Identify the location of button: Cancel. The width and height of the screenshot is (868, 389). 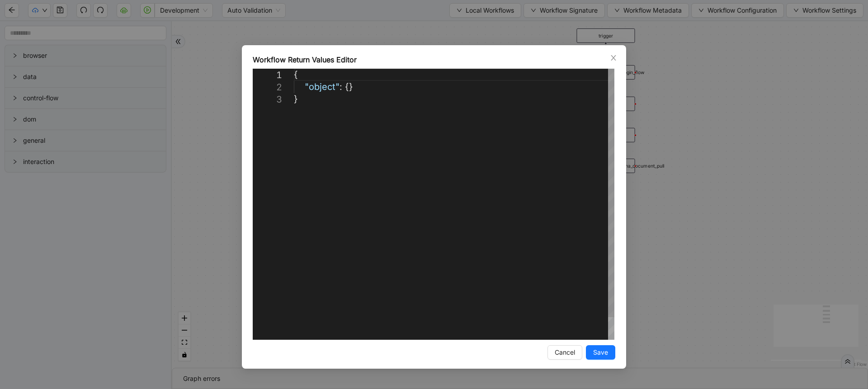
(565, 353).